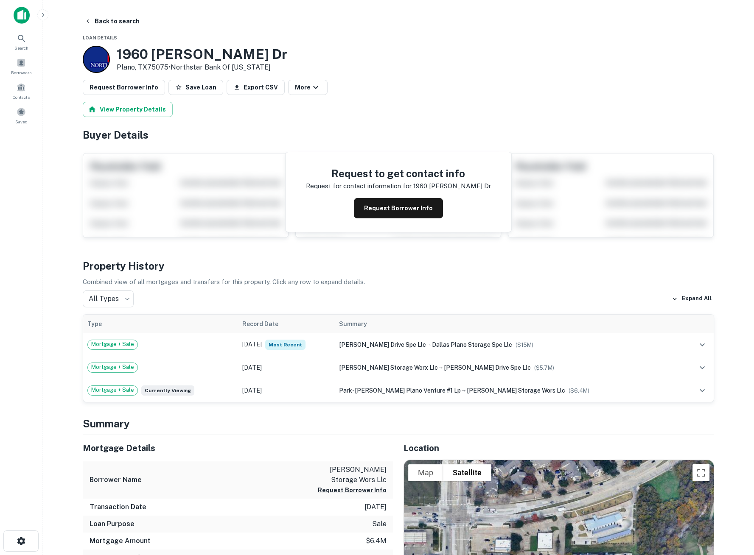 The image size is (754, 555). What do you see at coordinates (168, 391) in the screenshot?
I see `span: Currently viewing` at bounding box center [168, 391].